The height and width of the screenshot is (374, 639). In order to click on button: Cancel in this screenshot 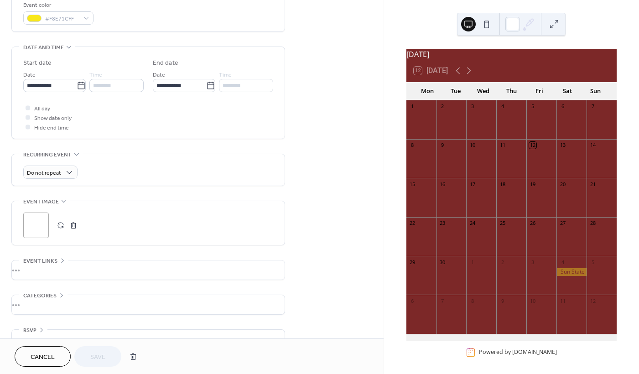, I will do `click(42, 356)`.